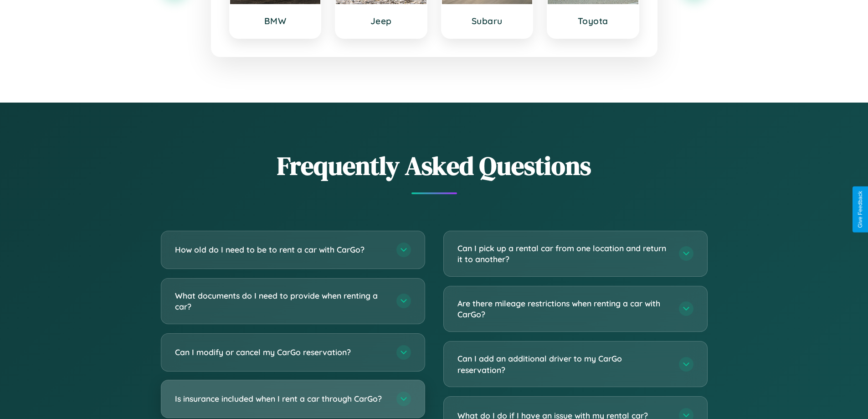 The width and height of the screenshot is (868, 419). What do you see at coordinates (434, 165) in the screenshot?
I see `h2: Frequently Asked Questions` at bounding box center [434, 165].